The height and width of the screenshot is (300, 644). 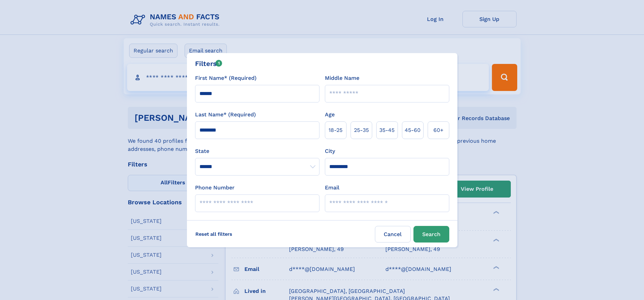 What do you see at coordinates (329, 115) in the screenshot?
I see `label: Age` at bounding box center [329, 115].